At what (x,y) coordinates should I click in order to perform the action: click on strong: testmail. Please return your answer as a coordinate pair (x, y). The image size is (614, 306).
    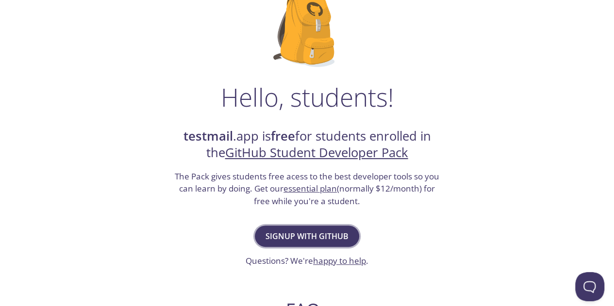
    Looking at the image, I should click on (208, 136).